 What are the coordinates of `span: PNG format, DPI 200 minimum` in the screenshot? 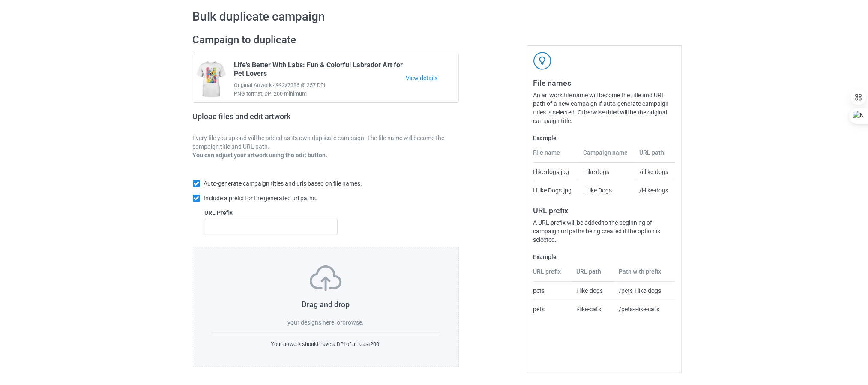 It's located at (320, 94).